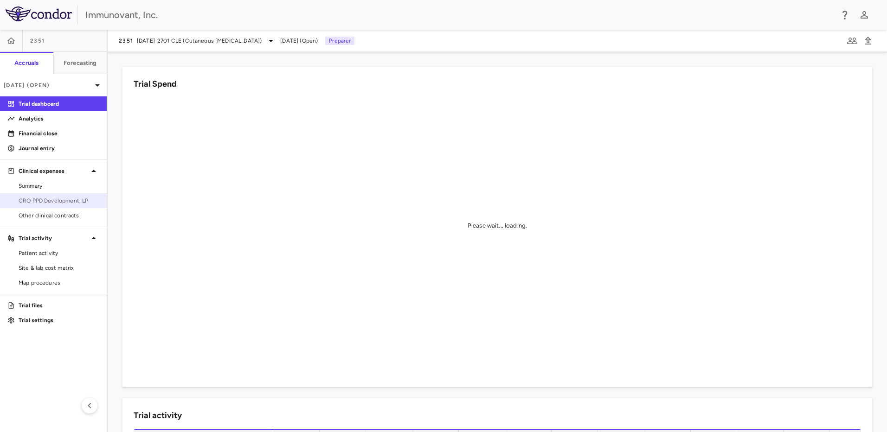 The width and height of the screenshot is (887, 432). Describe the element at coordinates (59, 306) in the screenshot. I see `p: Trial files` at that location.